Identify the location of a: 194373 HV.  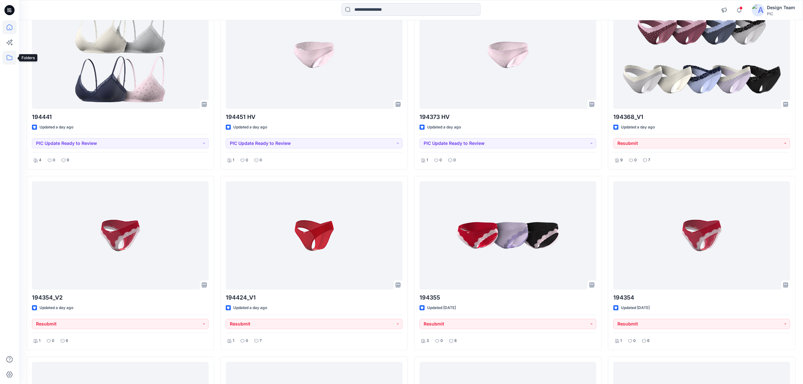
(508, 55).